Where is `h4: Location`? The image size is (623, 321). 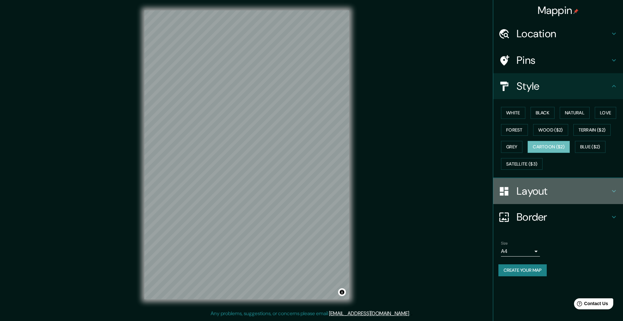
h4: Location is located at coordinates (563, 34).